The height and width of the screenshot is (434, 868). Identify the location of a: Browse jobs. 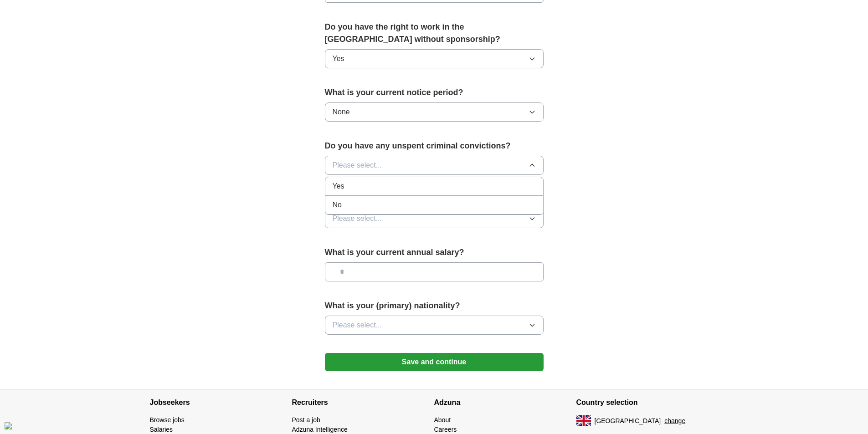
(167, 420).